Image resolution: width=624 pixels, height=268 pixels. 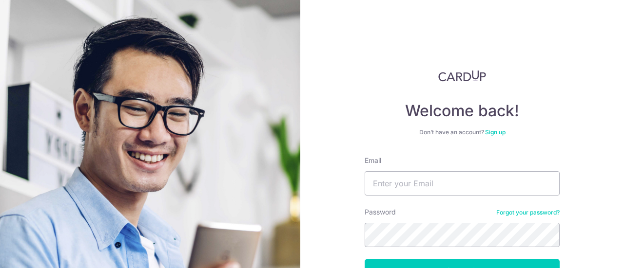 I want to click on a: Sign up, so click(x=495, y=132).